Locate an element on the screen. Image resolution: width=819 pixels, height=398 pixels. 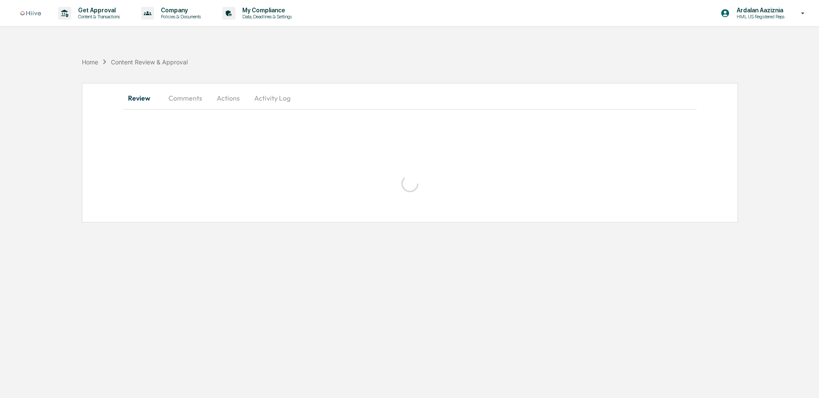
p: Ardalan Aaziznia is located at coordinates (759, 10).